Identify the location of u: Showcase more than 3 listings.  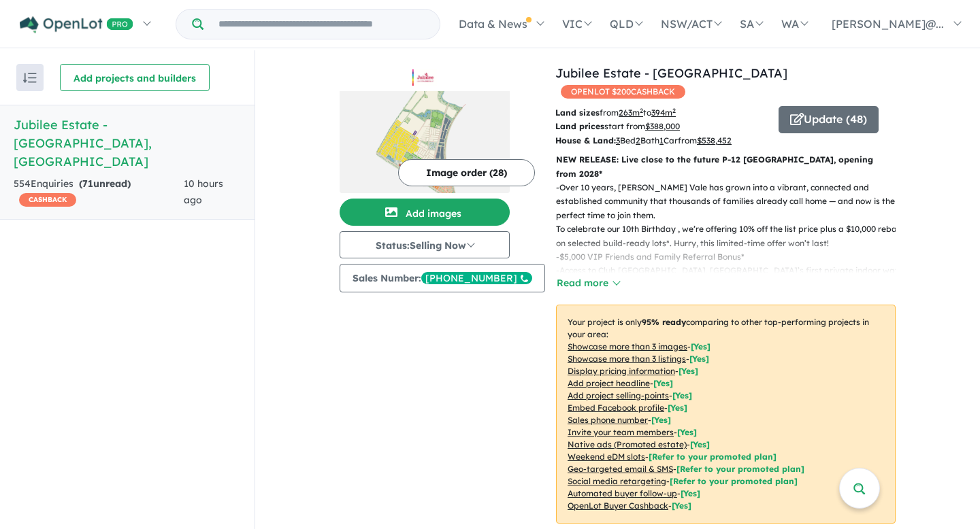
(626, 359).